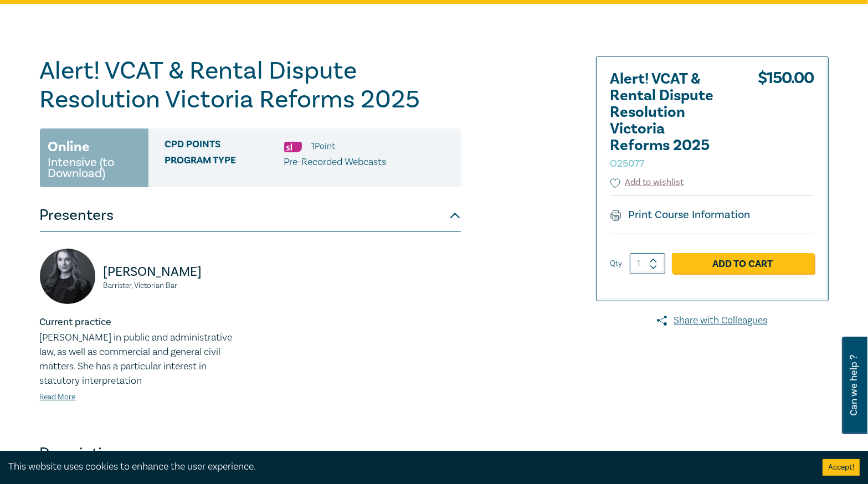 The image size is (868, 484). Describe the element at coordinates (251, 86) in the screenshot. I see `h1: Alert! VCAT & Rental Dispute Resolution Victoria Reforms 2025` at that location.